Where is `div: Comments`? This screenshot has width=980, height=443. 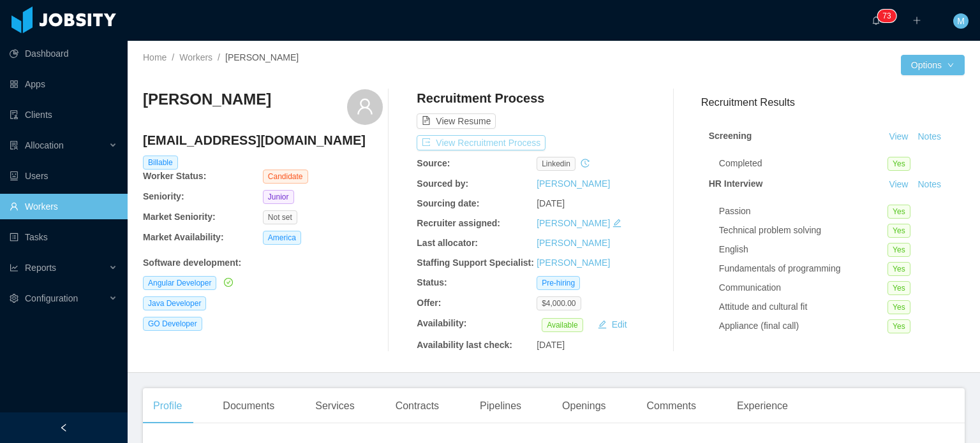 div: Comments is located at coordinates (671, 406).